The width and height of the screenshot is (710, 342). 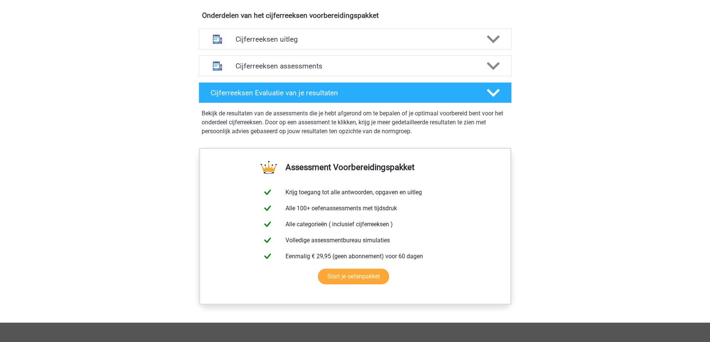 What do you see at coordinates (217, 66) in the screenshot?
I see `img: cijferreeksen assessments` at bounding box center [217, 66].